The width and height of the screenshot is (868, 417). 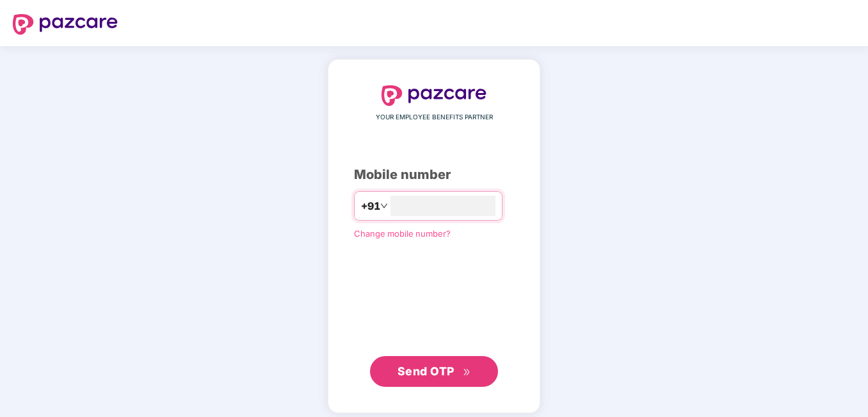 I want to click on span: double-right, so click(x=466, y=372).